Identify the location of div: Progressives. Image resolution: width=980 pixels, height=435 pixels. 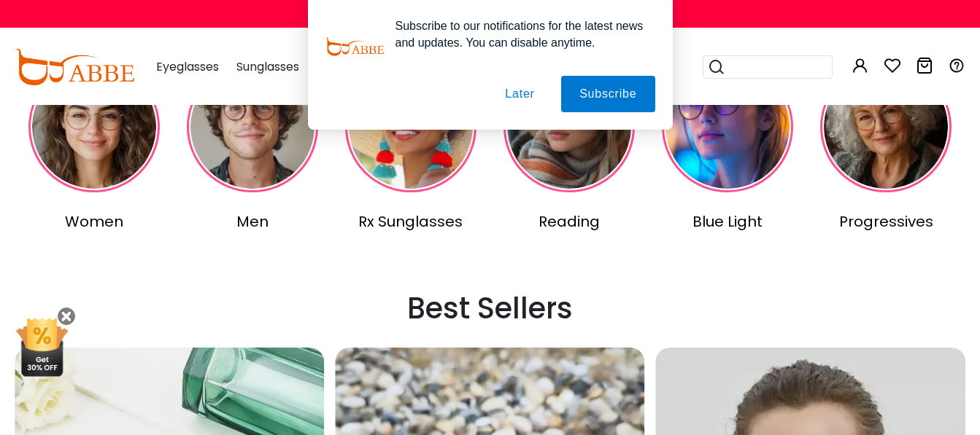
(886, 222).